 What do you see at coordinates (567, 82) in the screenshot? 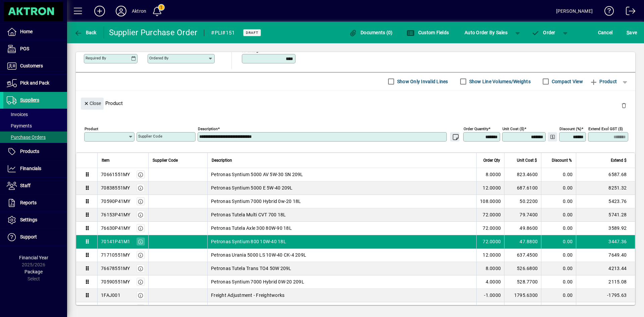
I see `label: Compact View` at bounding box center [567, 82].